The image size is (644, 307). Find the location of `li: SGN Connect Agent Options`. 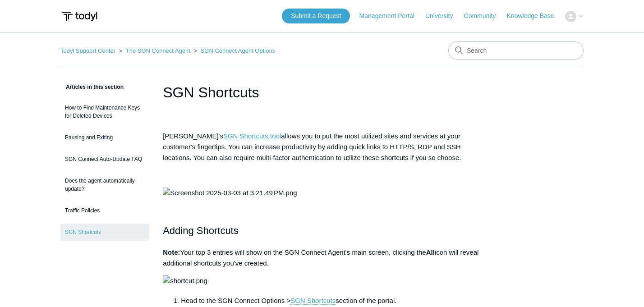

li: SGN Connect Agent Options is located at coordinates (233, 51).